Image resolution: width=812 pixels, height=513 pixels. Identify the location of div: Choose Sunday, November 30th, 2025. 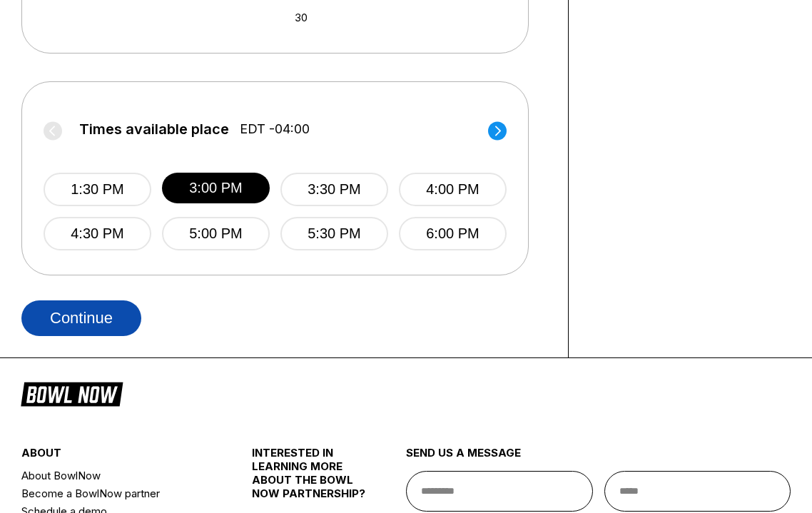
(301, 17).